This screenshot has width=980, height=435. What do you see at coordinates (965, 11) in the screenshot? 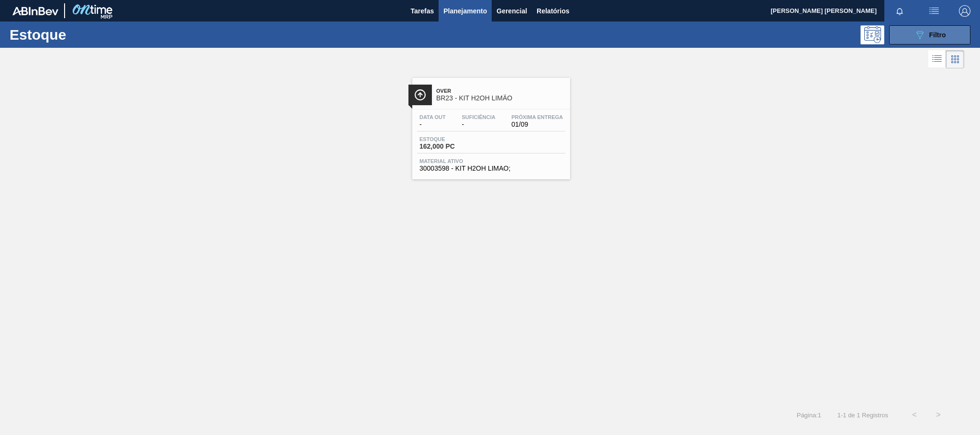
I see `img: Logout` at bounding box center [965, 11].